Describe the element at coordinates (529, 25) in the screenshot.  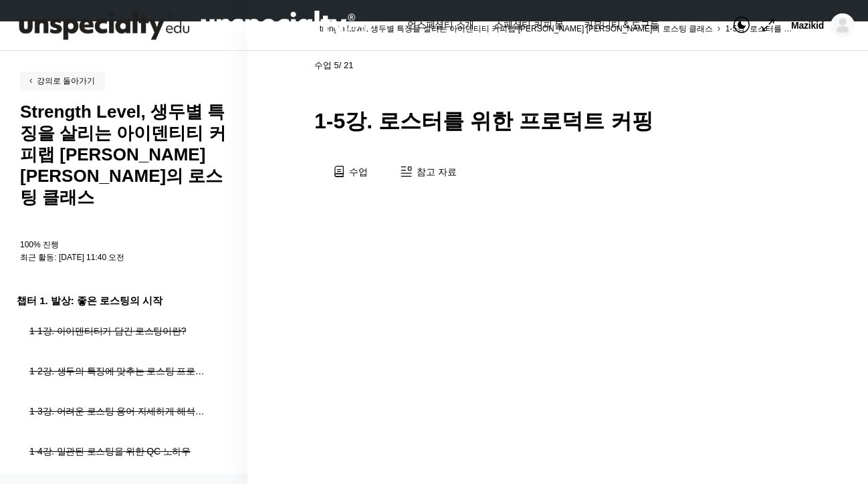
I see `a: 스페셜티 커피 몰` at that location.